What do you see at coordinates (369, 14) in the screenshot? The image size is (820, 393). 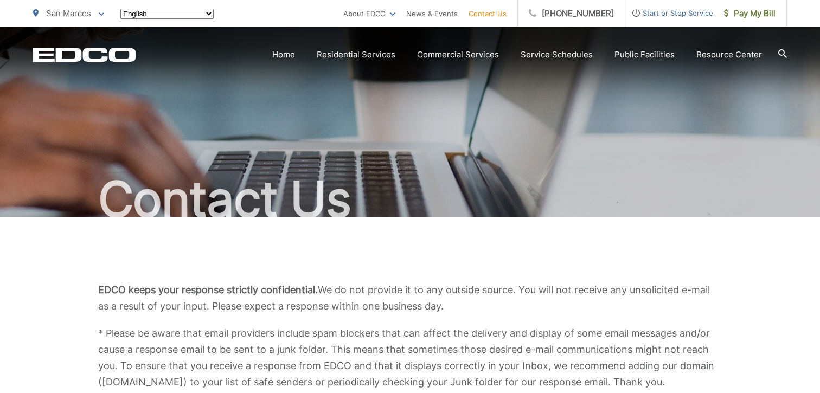 I see `a: About EDCO` at bounding box center [369, 14].